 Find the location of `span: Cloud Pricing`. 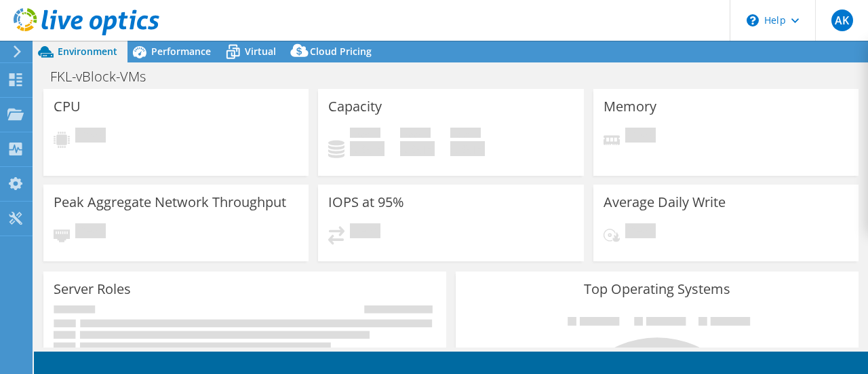

span: Cloud Pricing is located at coordinates (341, 51).